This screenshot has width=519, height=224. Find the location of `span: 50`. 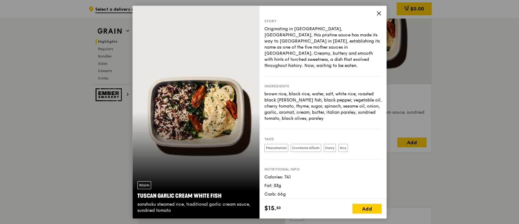

span: 50 is located at coordinates (279, 208).